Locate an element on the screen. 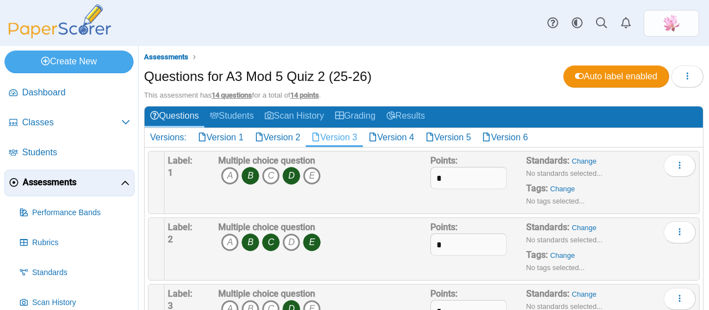 The width and height of the screenshot is (709, 310). a: Version 4 is located at coordinates (391, 137).